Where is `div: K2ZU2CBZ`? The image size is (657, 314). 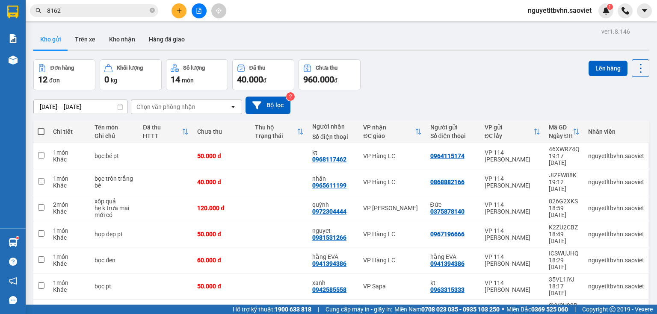 div: K2ZU2CBZ is located at coordinates (564, 228).